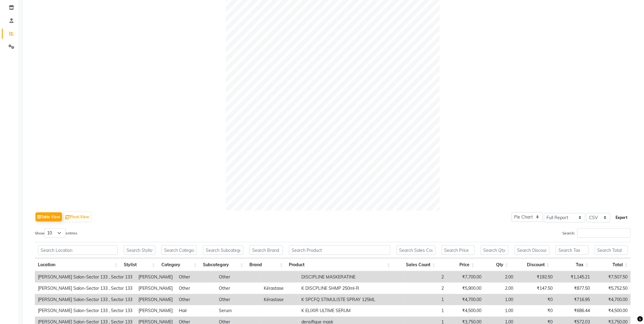 Image resolution: width=644 pixels, height=324 pixels. I want to click on input: Search:, so click(604, 233).